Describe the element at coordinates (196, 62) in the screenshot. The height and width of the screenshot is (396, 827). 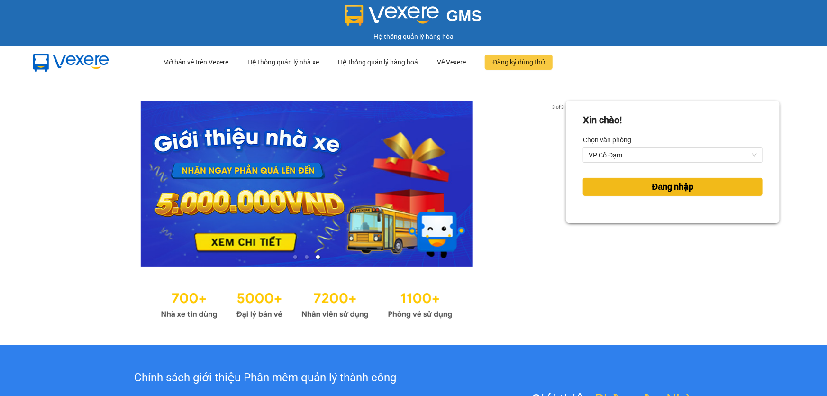
I see `div: Mở bán vé trên Vexere` at that location.